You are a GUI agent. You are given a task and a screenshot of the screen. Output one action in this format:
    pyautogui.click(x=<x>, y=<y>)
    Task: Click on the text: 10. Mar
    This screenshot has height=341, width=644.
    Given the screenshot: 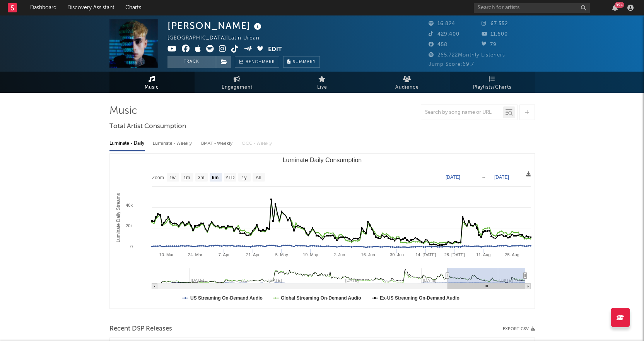 What is the action you would take?
    pyautogui.click(x=166, y=255)
    